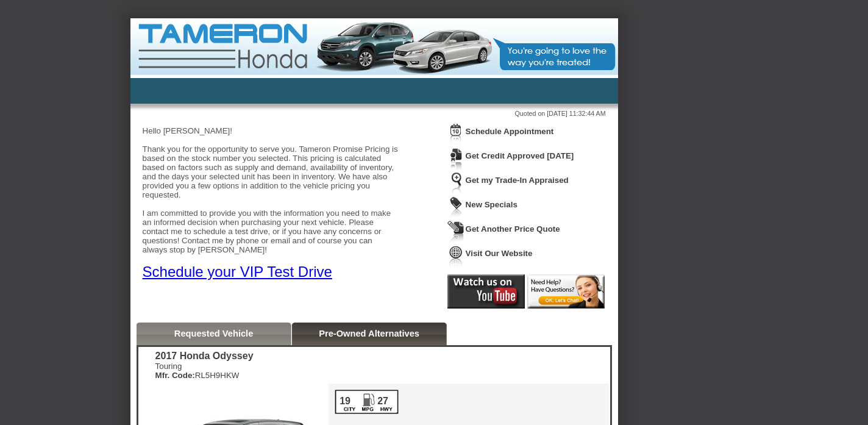  I want to click on img: Icon_GetQuote.png, so click(456, 232).